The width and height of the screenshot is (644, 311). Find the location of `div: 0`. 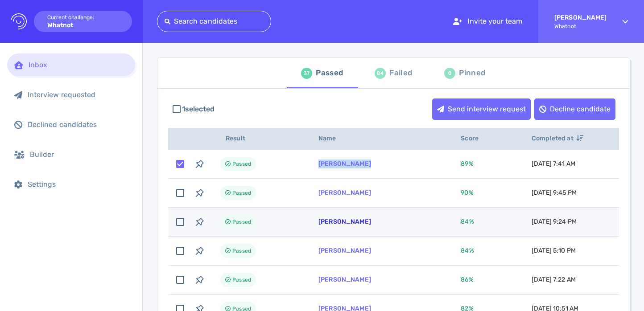

div: 0 is located at coordinates (449, 73).